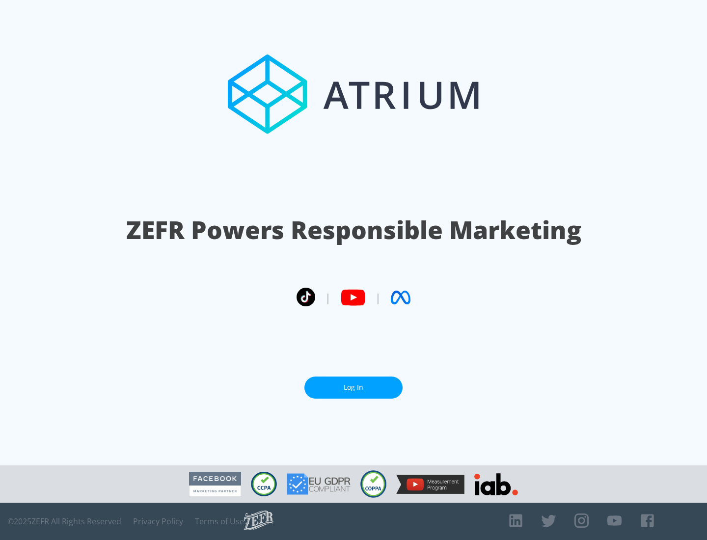 This screenshot has height=540, width=707. What do you see at coordinates (215, 484) in the screenshot?
I see `img: Facebook Marketing Partner` at bounding box center [215, 484].